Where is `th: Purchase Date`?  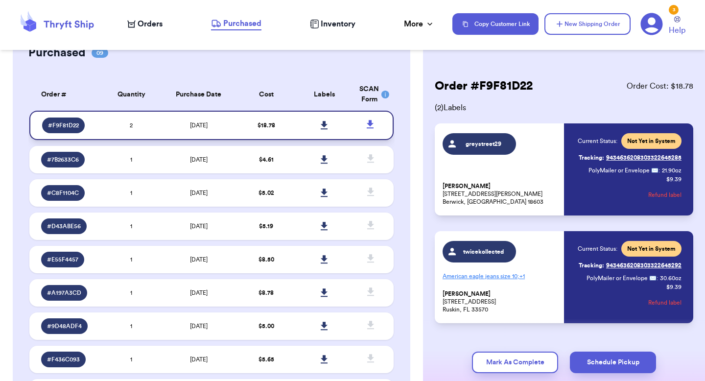
th: Purchase Date is located at coordinates (199, 95).